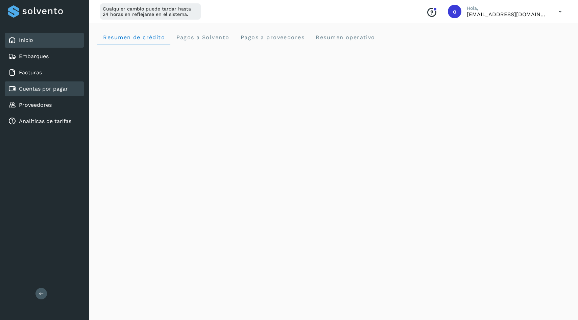  Describe the element at coordinates (44, 105) in the screenshot. I see `div: Proveedores` at that location.